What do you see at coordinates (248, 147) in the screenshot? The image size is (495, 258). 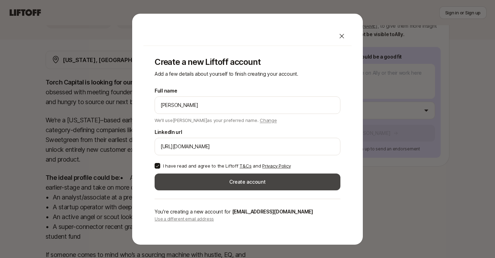 I see `input: e.g. https://www.linkedin.com/in/melanie-perkins` at bounding box center [248, 147].